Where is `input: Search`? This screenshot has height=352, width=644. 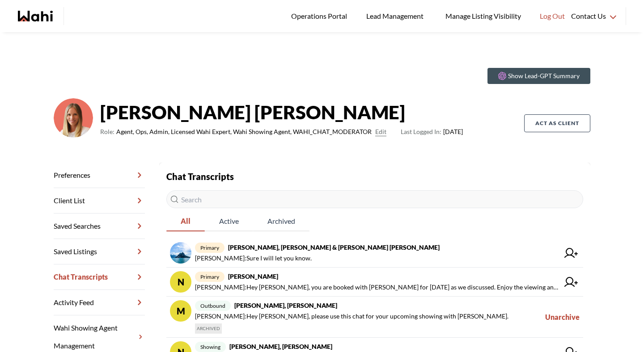 input: Search is located at coordinates (375, 199).